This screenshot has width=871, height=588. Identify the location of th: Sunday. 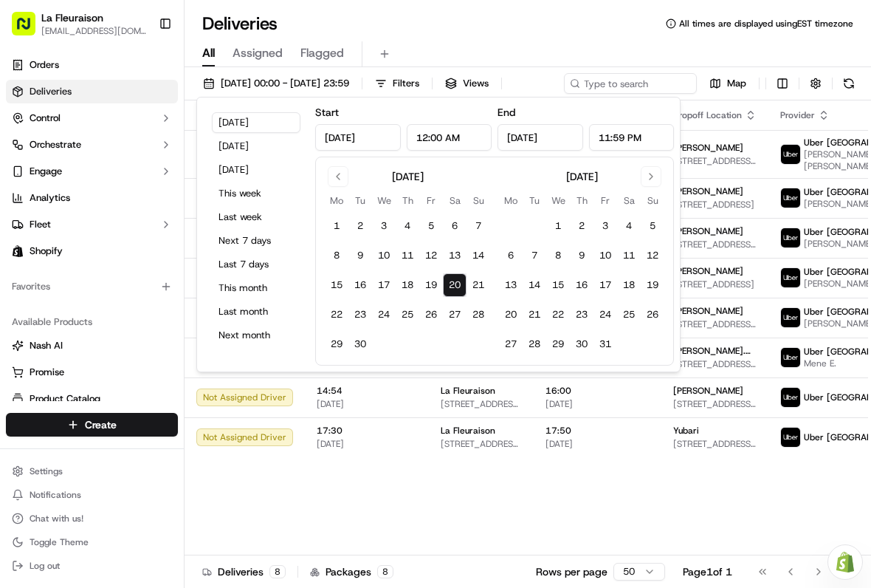
(479, 200).